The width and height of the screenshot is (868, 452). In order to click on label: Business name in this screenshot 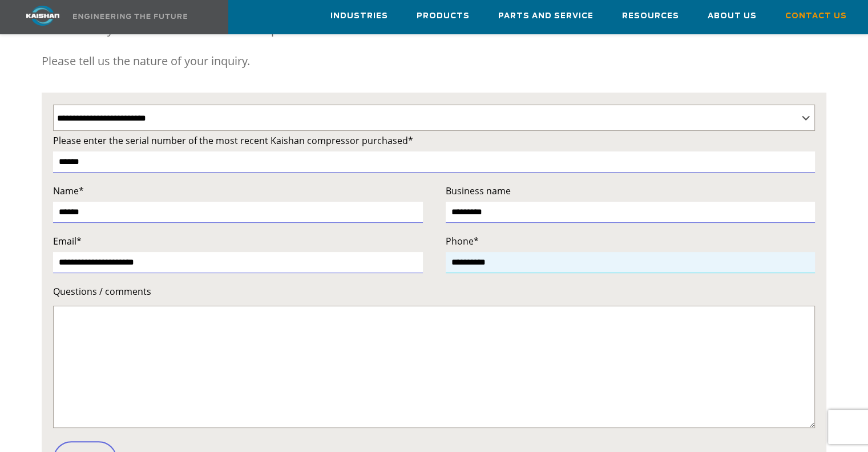, I will do `click(631, 191)`.